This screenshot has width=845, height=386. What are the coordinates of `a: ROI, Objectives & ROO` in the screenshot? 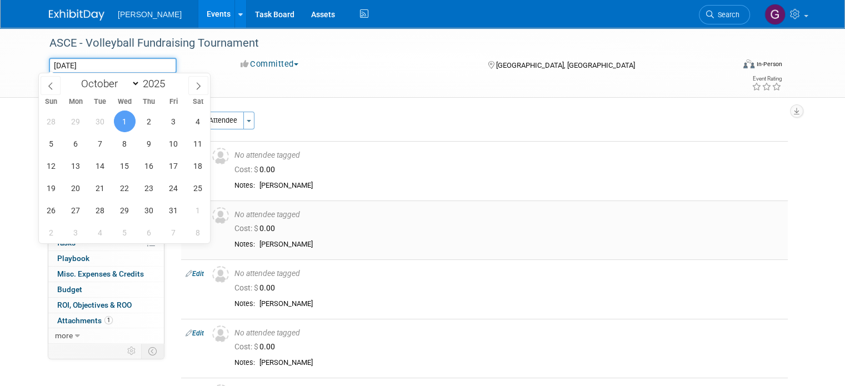 It's located at (106, 305).